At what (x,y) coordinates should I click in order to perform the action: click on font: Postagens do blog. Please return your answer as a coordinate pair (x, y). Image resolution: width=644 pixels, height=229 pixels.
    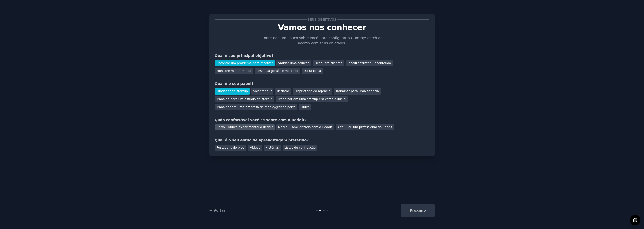
    Looking at the image, I should click on (231, 148).